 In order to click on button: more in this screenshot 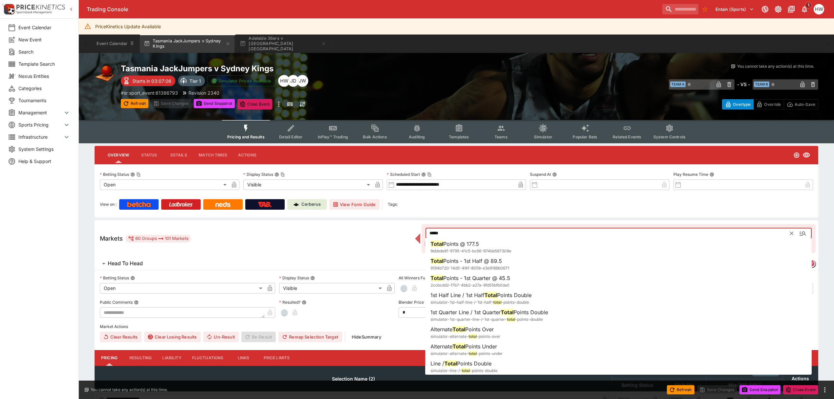, I will do `click(279, 104)`.